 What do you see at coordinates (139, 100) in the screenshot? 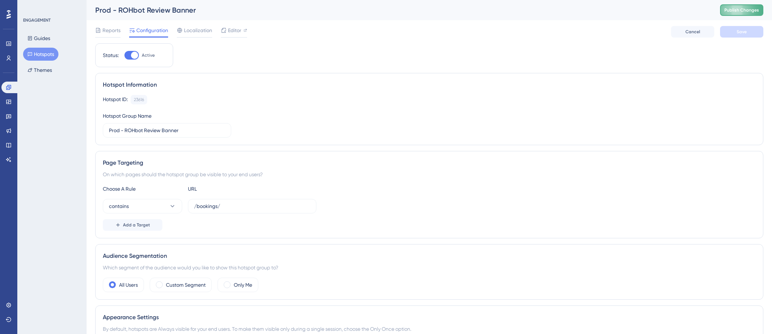
I see `div: 23616` at bounding box center [139, 100].